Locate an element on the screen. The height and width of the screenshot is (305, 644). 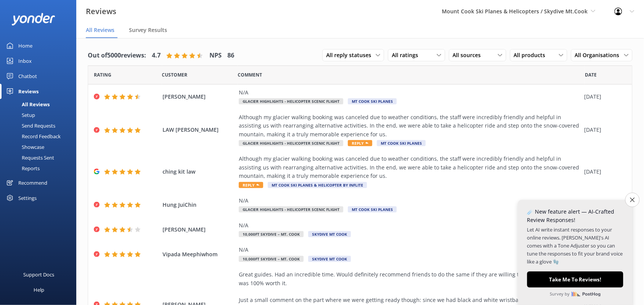
a: Reports is located at coordinates (41, 168).